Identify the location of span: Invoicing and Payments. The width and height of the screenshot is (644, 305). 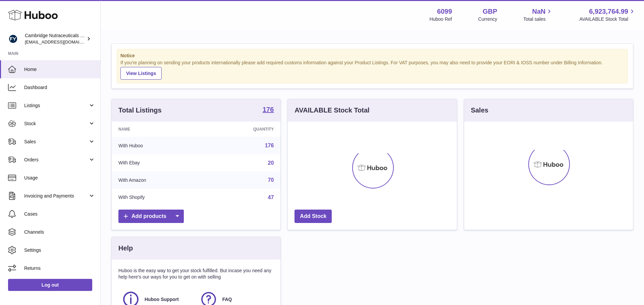
(56, 196).